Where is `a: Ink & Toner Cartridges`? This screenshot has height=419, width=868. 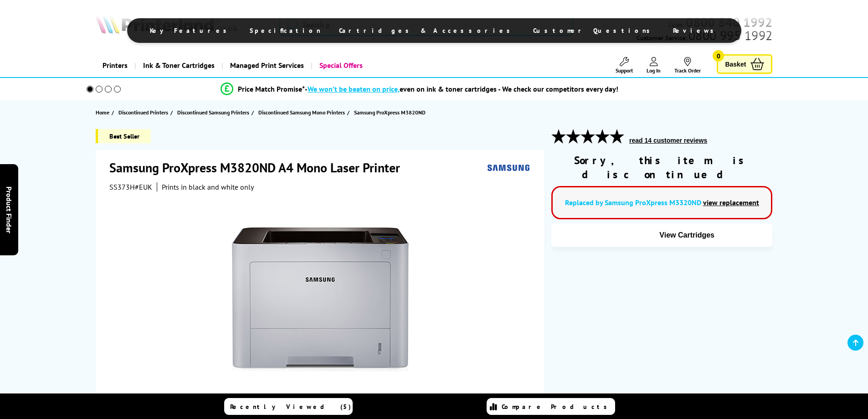 a: Ink & Toner Cartridges is located at coordinates (178, 65).